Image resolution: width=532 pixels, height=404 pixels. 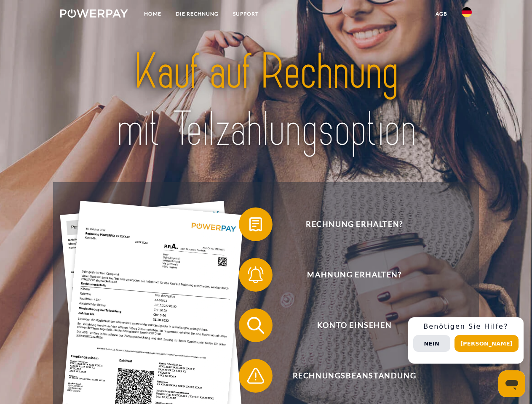 I want to click on a: Mahnung erhalten?, so click(x=349, y=275).